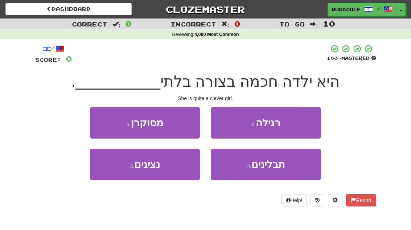  What do you see at coordinates (90, 24) in the screenshot?
I see `span: Correct` at bounding box center [90, 24].